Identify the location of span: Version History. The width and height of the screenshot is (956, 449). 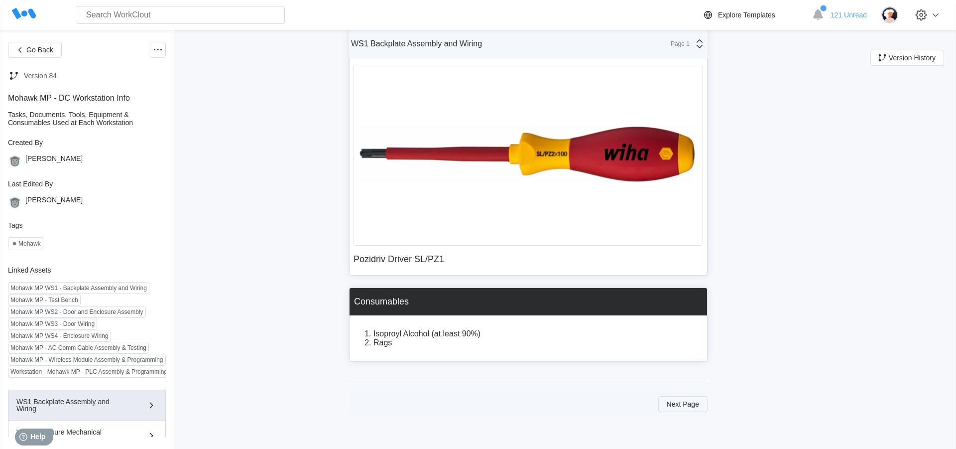
(912, 58).